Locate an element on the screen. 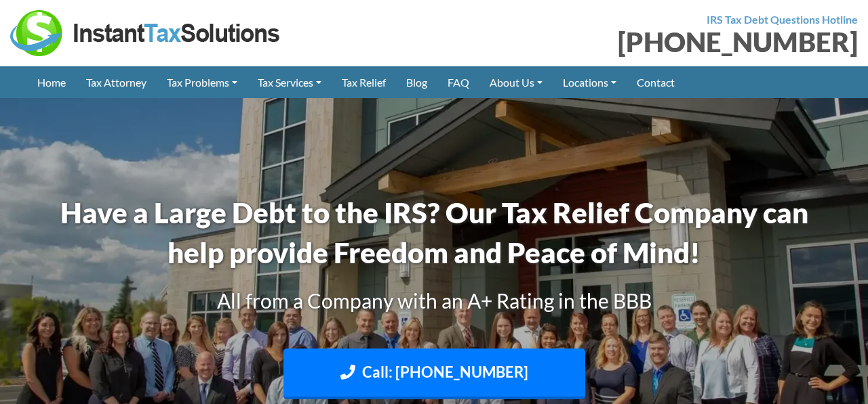 Image resolution: width=868 pixels, height=404 pixels. a: Contact is located at coordinates (656, 82).